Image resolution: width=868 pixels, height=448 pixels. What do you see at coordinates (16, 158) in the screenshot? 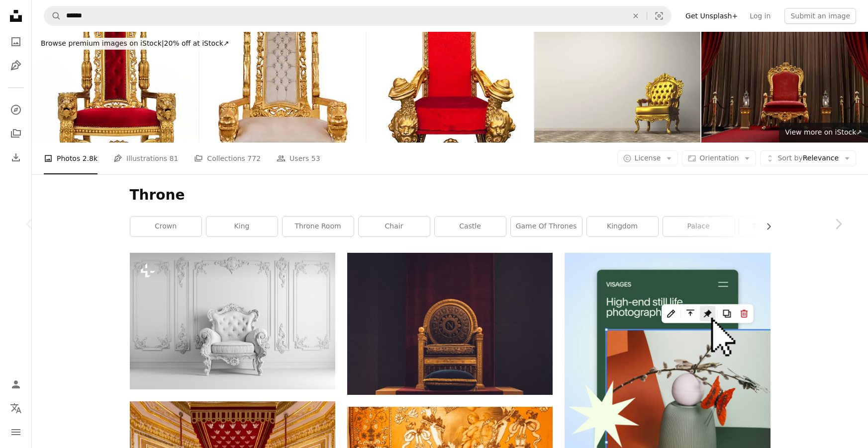
I see `a: Download History` at bounding box center [16, 158].